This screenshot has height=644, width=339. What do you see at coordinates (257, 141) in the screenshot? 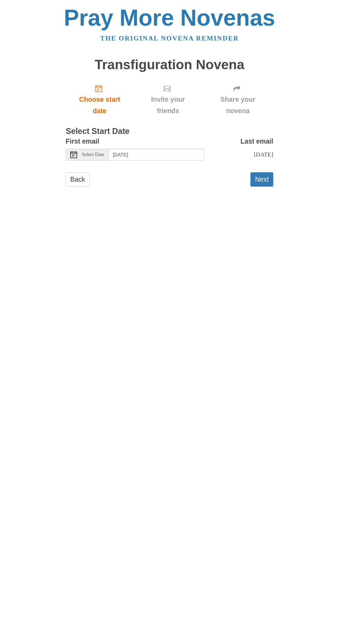
I see `label: Last email` at bounding box center [257, 141].